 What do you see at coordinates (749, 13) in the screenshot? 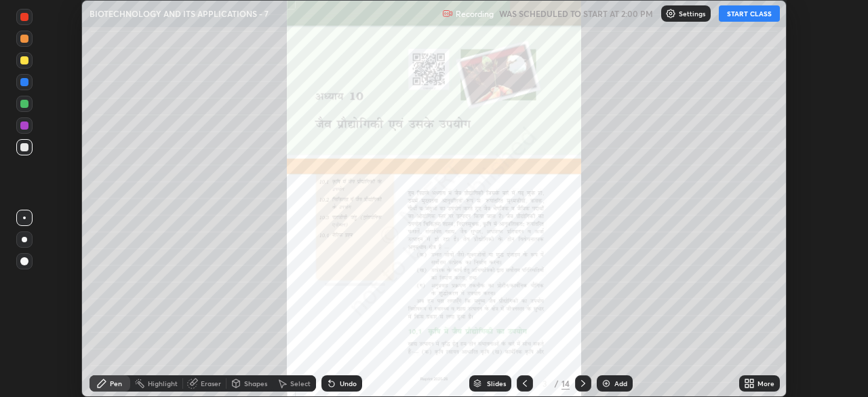
I see `button: START CLASS` at bounding box center [749, 13].